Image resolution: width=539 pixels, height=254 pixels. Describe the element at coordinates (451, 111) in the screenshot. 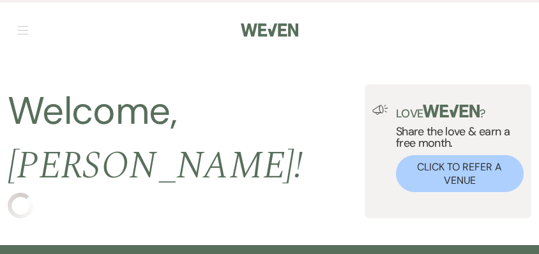

I see `img: weven-logo-green.svg` at that location.